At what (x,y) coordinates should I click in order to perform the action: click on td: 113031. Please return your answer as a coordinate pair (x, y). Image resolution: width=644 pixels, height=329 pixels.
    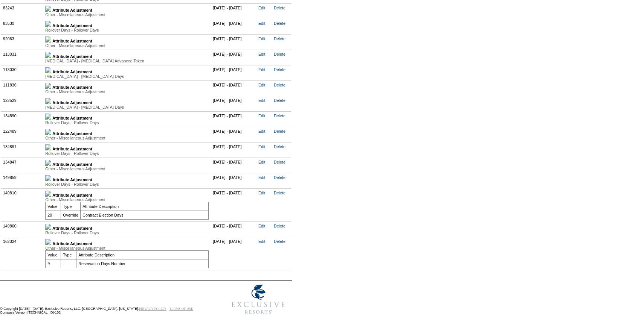
    Looking at the image, I should click on (22, 57).